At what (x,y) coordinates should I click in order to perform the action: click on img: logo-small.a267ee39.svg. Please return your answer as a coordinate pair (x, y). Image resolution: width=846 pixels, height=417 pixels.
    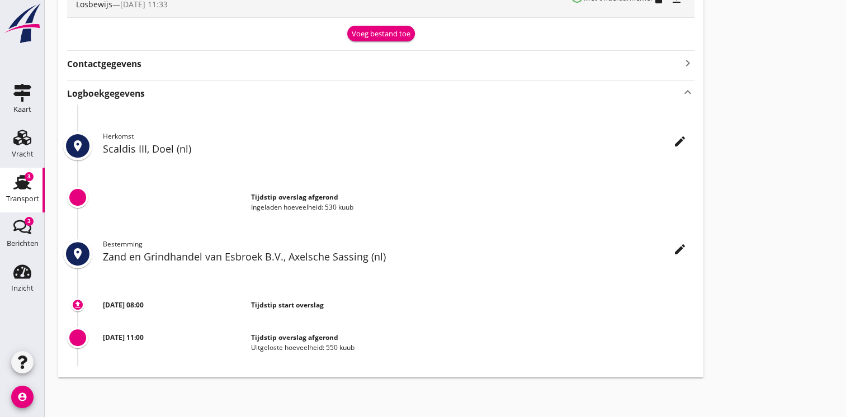
    Looking at the image, I should click on (22, 23).